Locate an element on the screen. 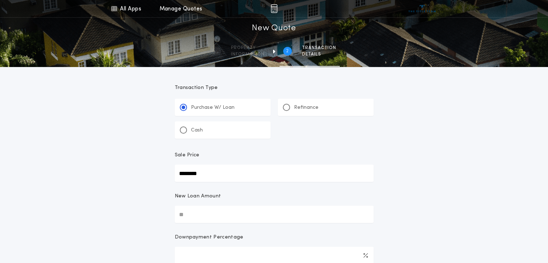 The width and height of the screenshot is (548, 263). p: Purchase W/ Loan is located at coordinates (213, 108).